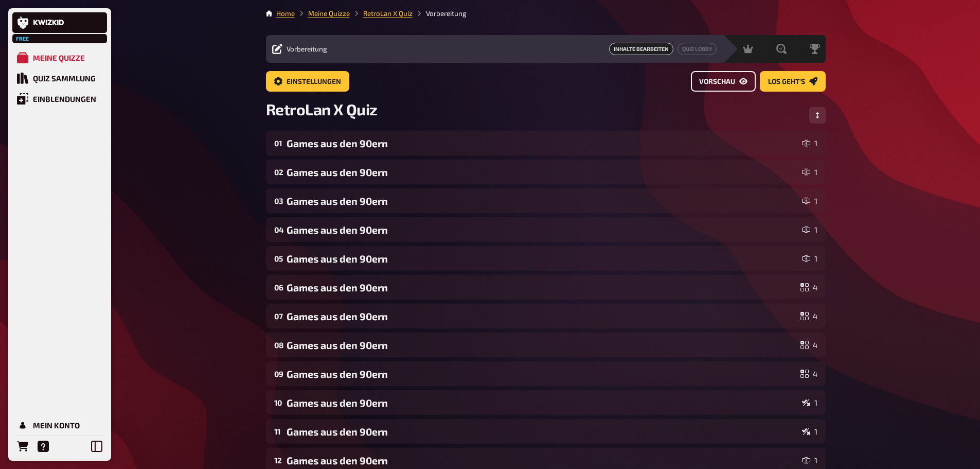  I want to click on span: Einstellungen, so click(313, 82).